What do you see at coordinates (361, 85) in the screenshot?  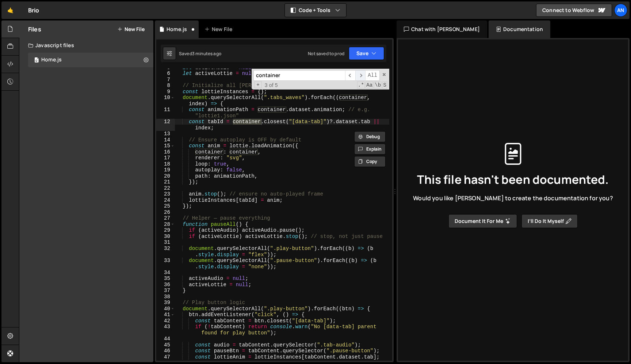 I see `span: RegExp Search` at bounding box center [361, 85].